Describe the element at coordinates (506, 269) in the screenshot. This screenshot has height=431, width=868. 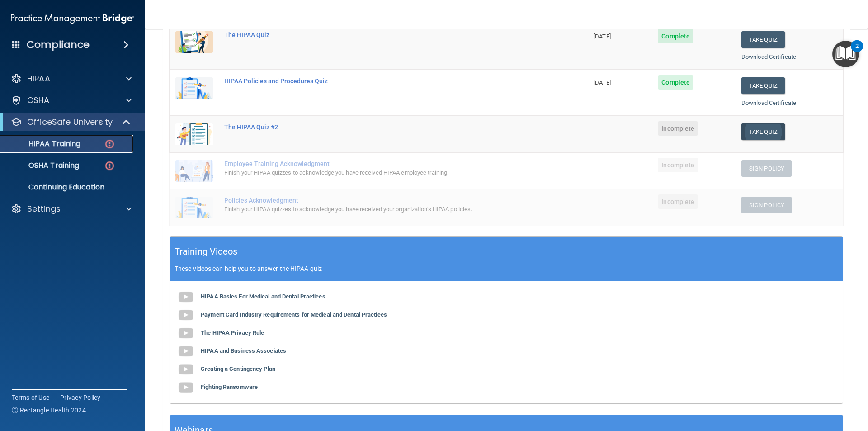
I see `p: These videos can help you to answer the HIPAA quiz` at that location.